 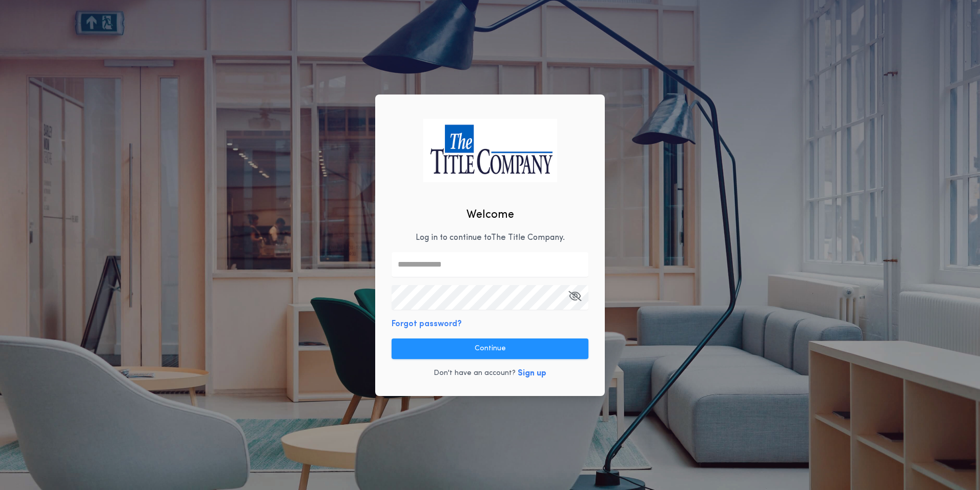 What do you see at coordinates (490, 149) in the screenshot?
I see `img: logo` at bounding box center [490, 149].